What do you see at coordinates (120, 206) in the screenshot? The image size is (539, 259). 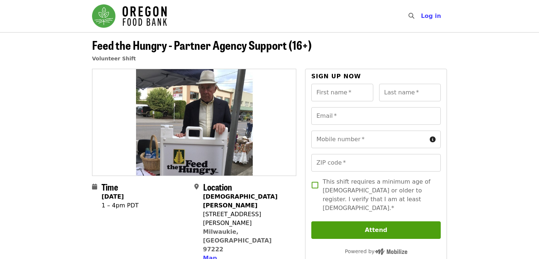 I see `div: 1 – 4pm PDT` at bounding box center [120, 206].